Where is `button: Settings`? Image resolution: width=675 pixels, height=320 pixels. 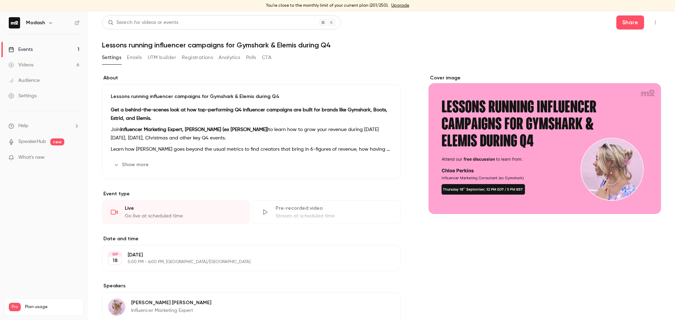 button: Settings is located at coordinates (111, 58).